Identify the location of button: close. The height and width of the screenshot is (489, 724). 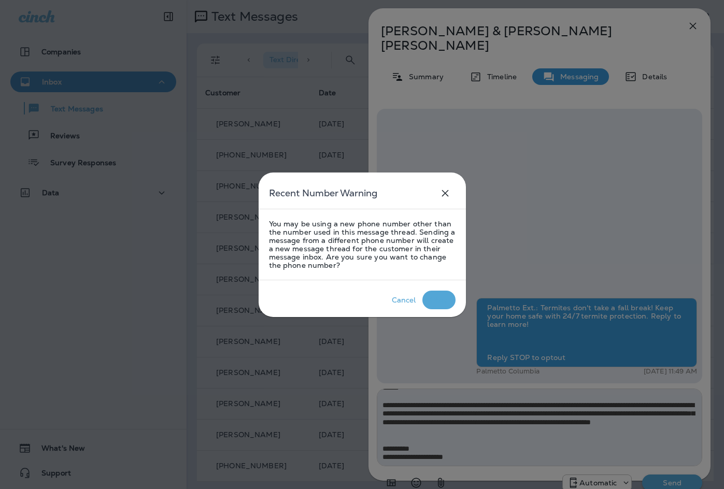
(445, 193).